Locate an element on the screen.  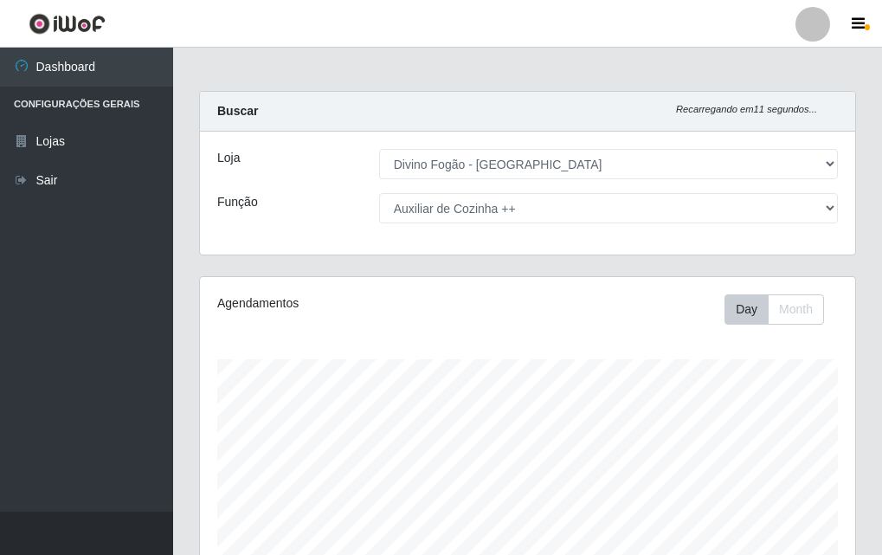
div: First group is located at coordinates (774, 309).